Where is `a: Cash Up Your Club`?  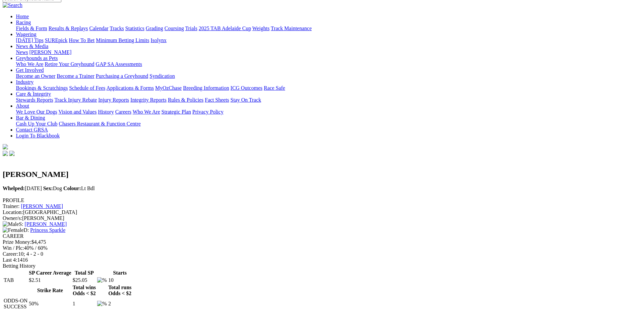 a: Cash Up Your Club is located at coordinates (36, 124).